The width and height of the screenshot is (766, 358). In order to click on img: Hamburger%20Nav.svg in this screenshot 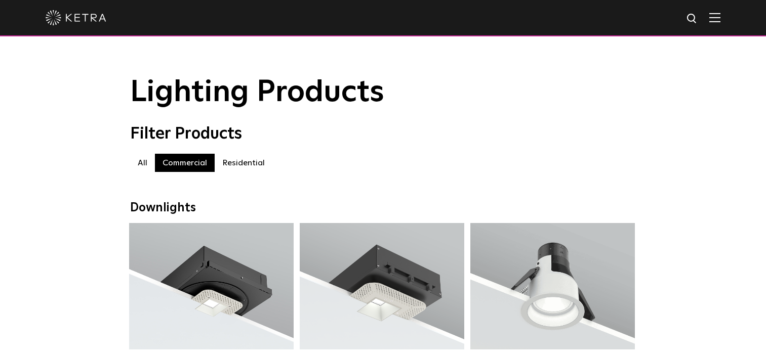, I will do `click(715, 17)`.